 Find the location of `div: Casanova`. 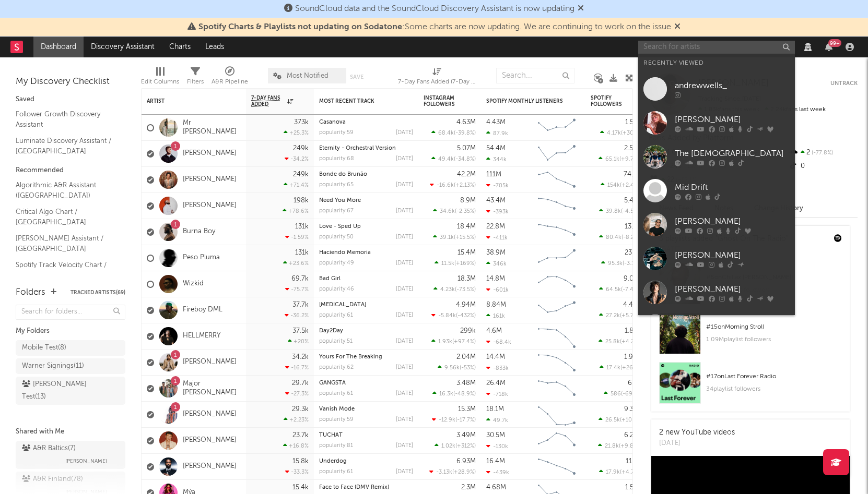

div: Casanova is located at coordinates (366, 122).